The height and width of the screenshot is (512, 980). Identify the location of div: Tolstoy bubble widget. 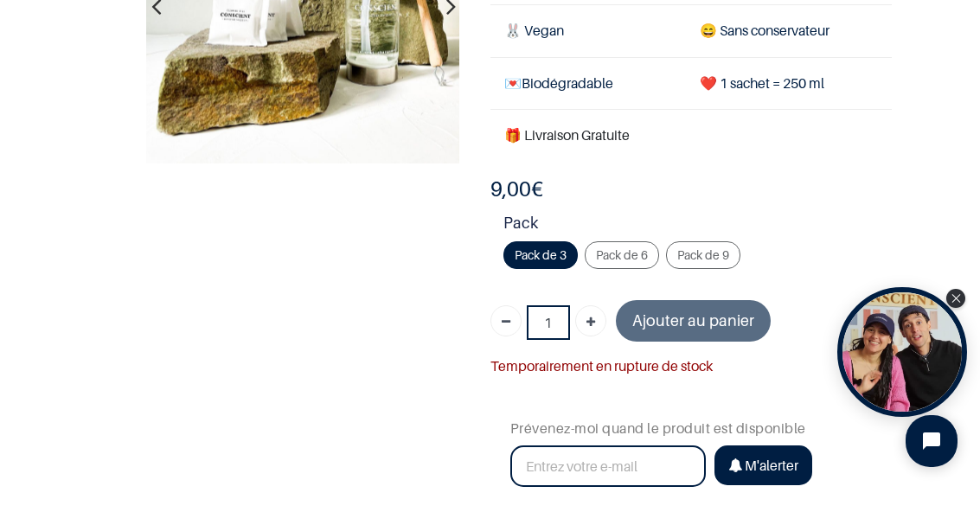
(902, 352).